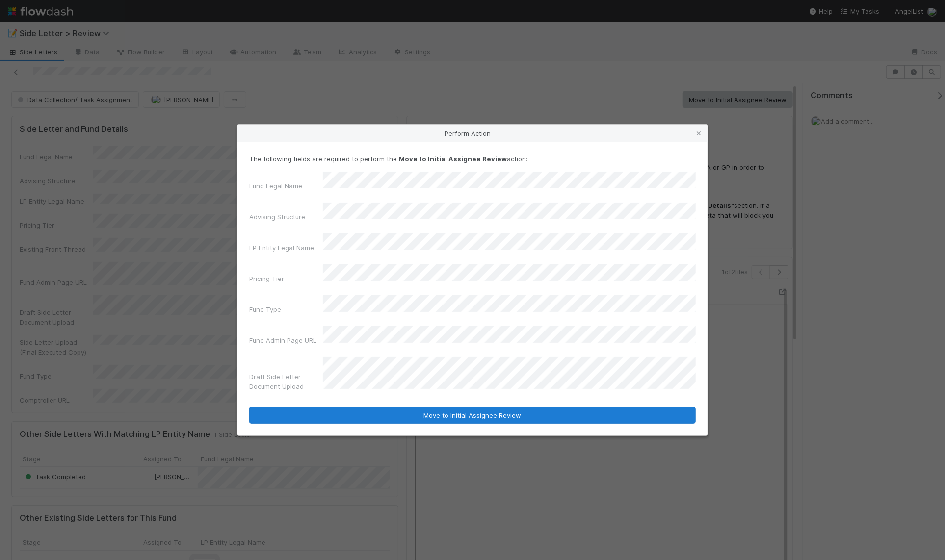 The height and width of the screenshot is (560, 945). Describe the element at coordinates (282, 248) in the screenshot. I see `label: LP Entity Legal Name` at that location.